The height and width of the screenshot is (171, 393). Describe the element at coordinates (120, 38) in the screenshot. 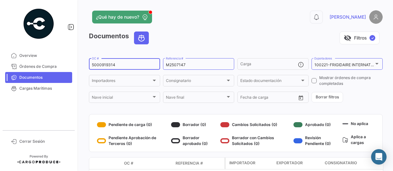

I see `h3: Documentos` at that location.